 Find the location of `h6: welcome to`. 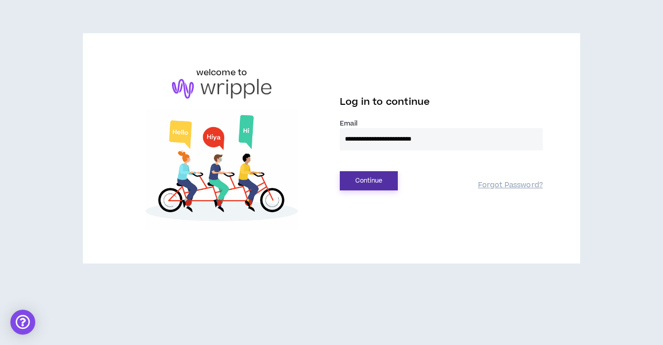

h6: welcome to is located at coordinates (222, 73).